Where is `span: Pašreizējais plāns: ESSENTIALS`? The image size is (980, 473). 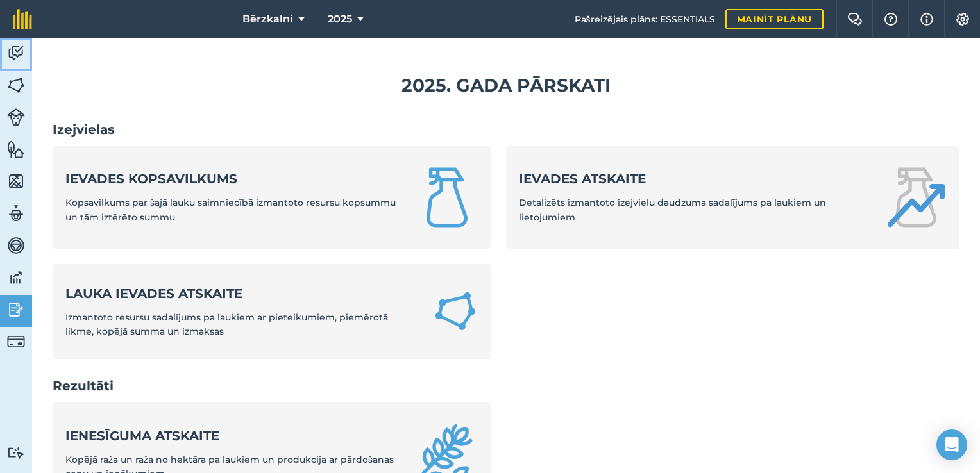 span: Pašreizējais plāns: ESSENTIALS is located at coordinates (645, 20).